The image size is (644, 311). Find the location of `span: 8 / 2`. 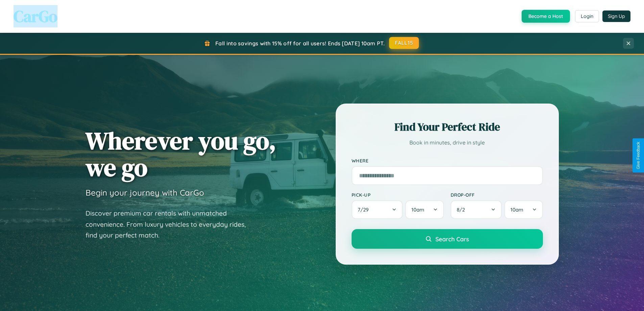

span: 8 / 2 is located at coordinates (462, 209).